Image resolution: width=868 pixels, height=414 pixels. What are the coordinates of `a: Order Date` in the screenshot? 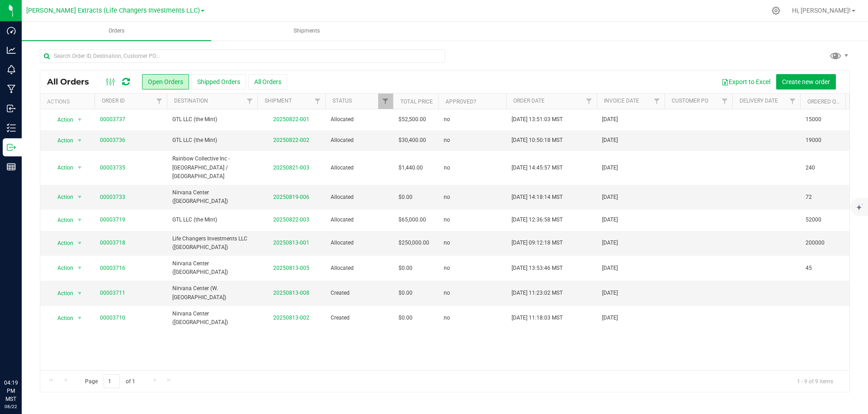 It's located at (529, 101).